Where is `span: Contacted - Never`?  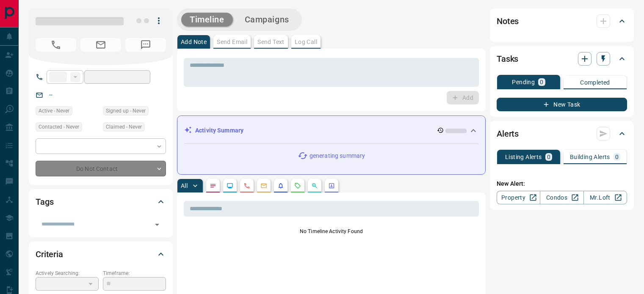
span: Contacted - Never is located at coordinates (59, 127).